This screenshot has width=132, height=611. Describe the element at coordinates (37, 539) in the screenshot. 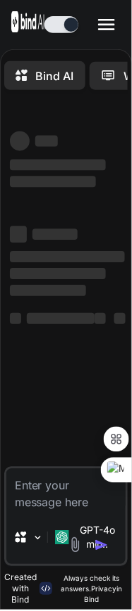

I see `img: Pick Models` at that location.